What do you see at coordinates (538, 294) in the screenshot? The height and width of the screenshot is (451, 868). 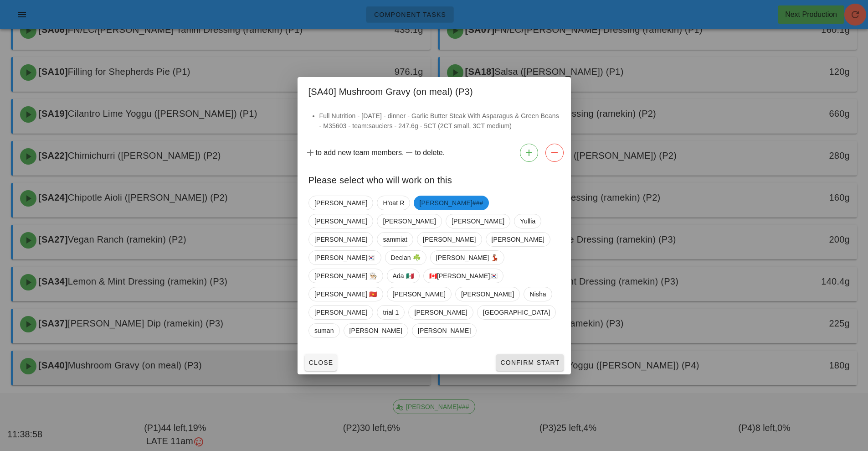 I see `span: Nisha` at bounding box center [538, 294].